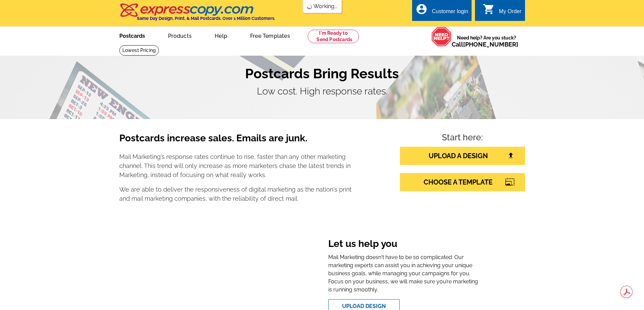  What do you see at coordinates (322, 74) in the screenshot?
I see `h1: Postcards Bring Results` at bounding box center [322, 74].